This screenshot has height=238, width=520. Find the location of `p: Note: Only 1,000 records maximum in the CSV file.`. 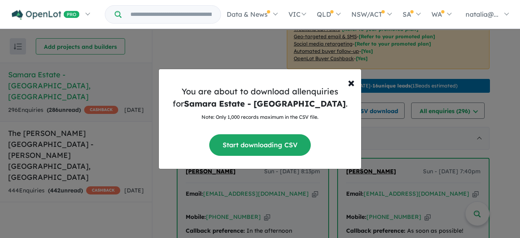

p: Note: Only 1,000 records maximum in the CSV file. is located at coordinates (260, 117).